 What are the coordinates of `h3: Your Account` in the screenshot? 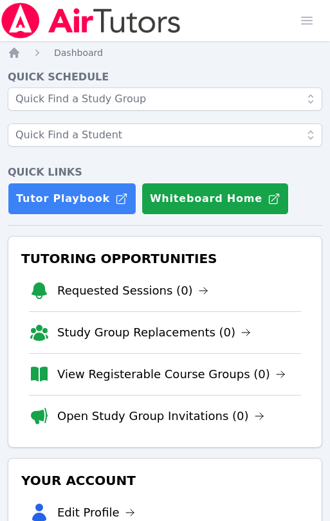 It's located at (165, 480).